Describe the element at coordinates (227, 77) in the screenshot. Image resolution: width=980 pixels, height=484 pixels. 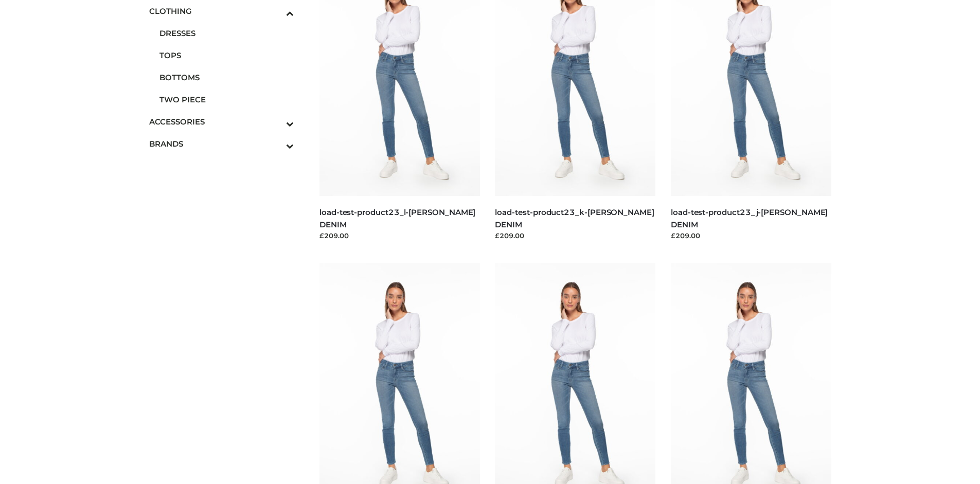
I see `span: BOTTOMS` at that location.